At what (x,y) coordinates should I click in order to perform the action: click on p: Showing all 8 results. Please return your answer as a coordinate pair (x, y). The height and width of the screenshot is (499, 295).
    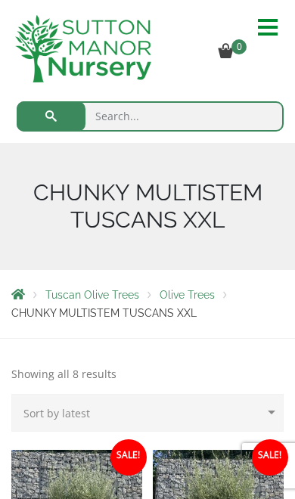
    Looking at the image, I should click on (63, 374).